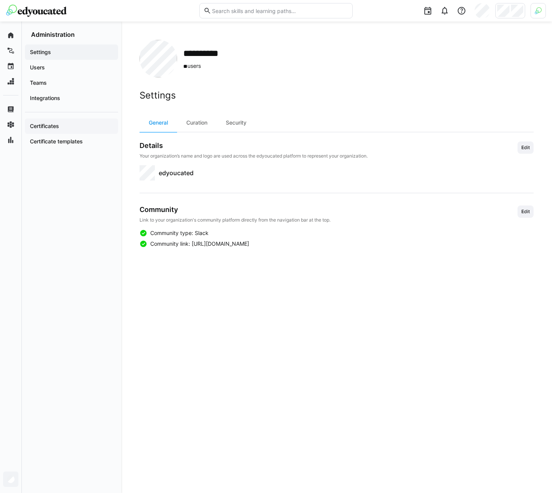 The width and height of the screenshot is (552, 493). What do you see at coordinates (253, 146) in the screenshot?
I see `h3: Details` at bounding box center [253, 146].